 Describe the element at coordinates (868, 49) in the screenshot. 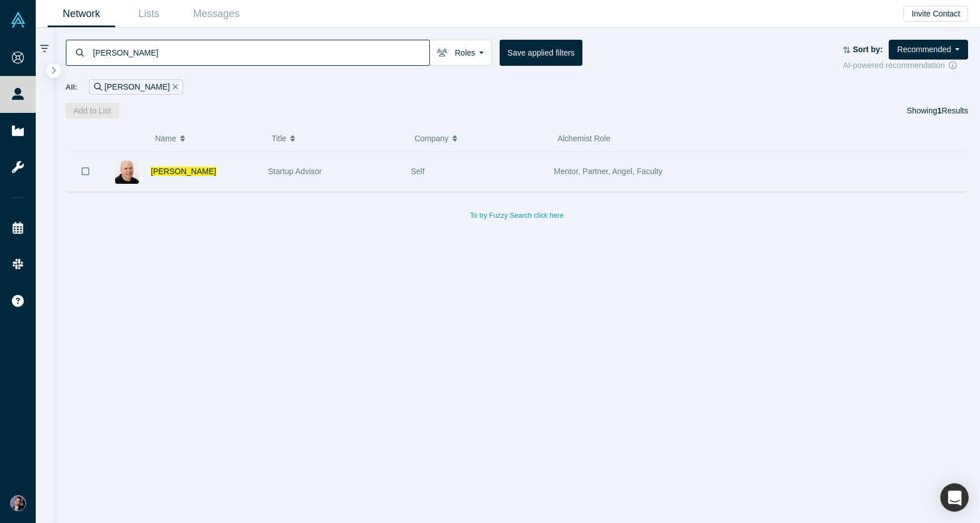

I see `strong: Sort by:` at that location.